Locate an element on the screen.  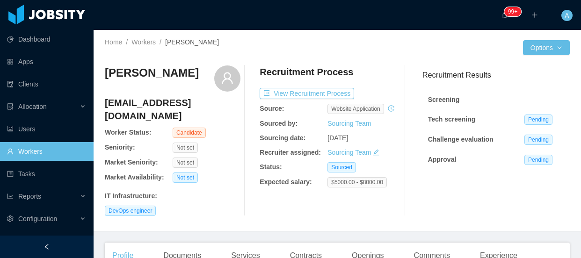
span: website application is located at coordinates (356, 109).